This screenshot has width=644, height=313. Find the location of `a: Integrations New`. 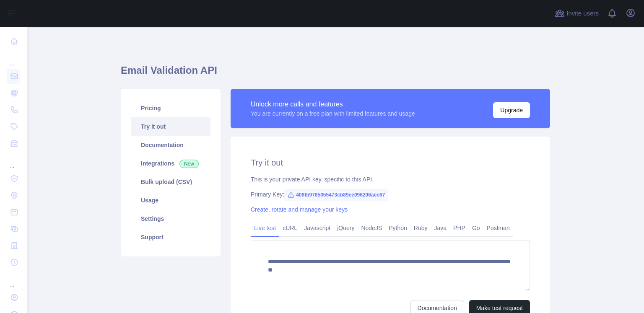

a: Integrations New is located at coordinates (171, 163).